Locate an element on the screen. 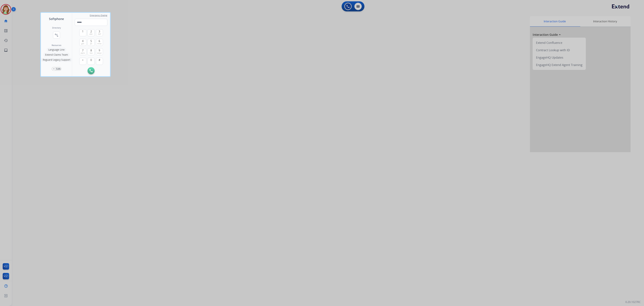  button: 2abc is located at coordinates (91, 33).